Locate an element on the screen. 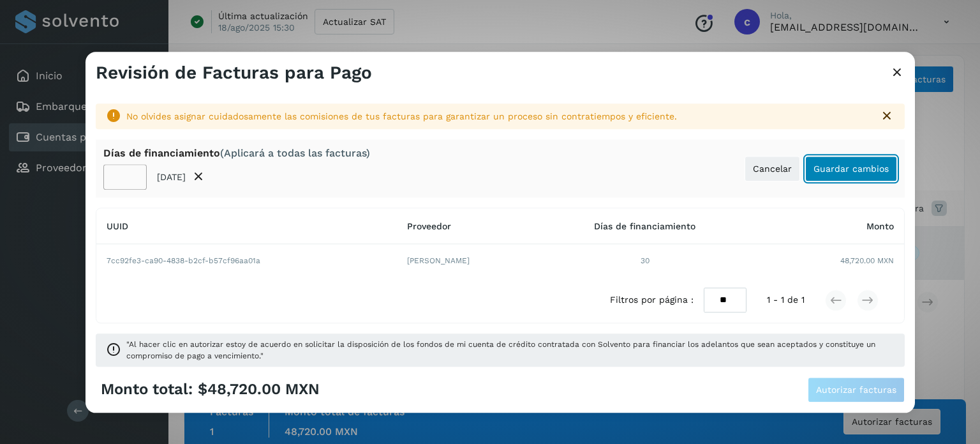 The height and width of the screenshot is (444, 980). span: UUID is located at coordinates (117, 226).